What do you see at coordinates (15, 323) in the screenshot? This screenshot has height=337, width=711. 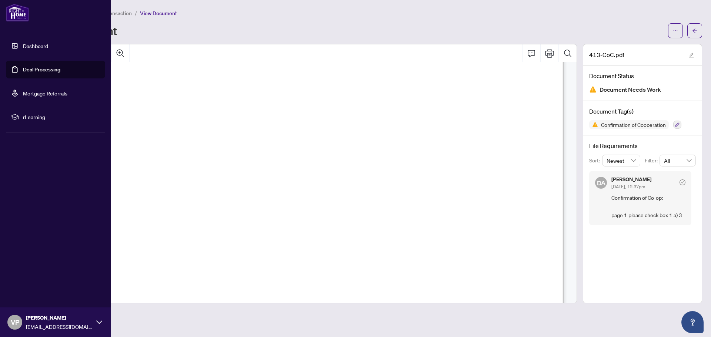 I see `span: VP` at bounding box center [15, 323].